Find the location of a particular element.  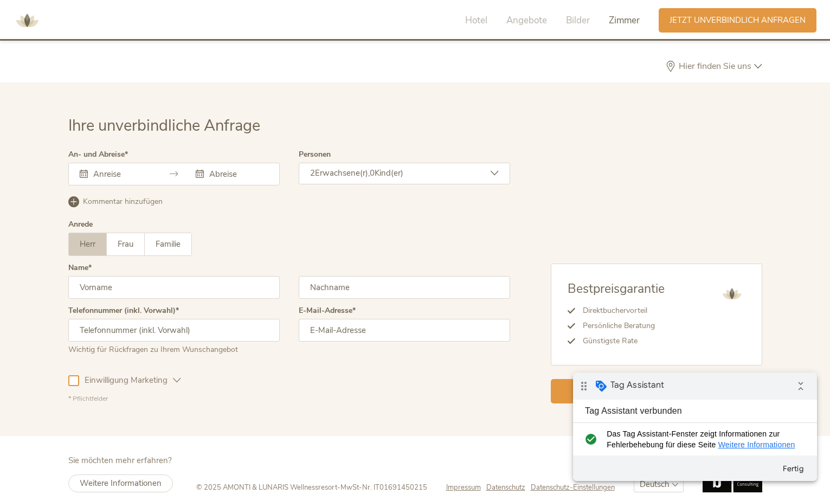

span: Hotel is located at coordinates (476, 20).